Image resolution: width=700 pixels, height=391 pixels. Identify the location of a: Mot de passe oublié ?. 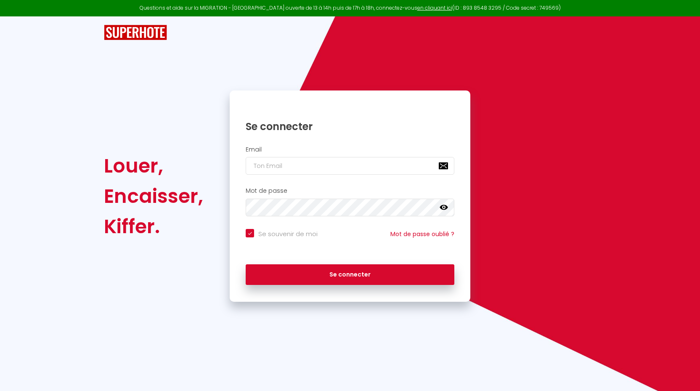
(423, 234).